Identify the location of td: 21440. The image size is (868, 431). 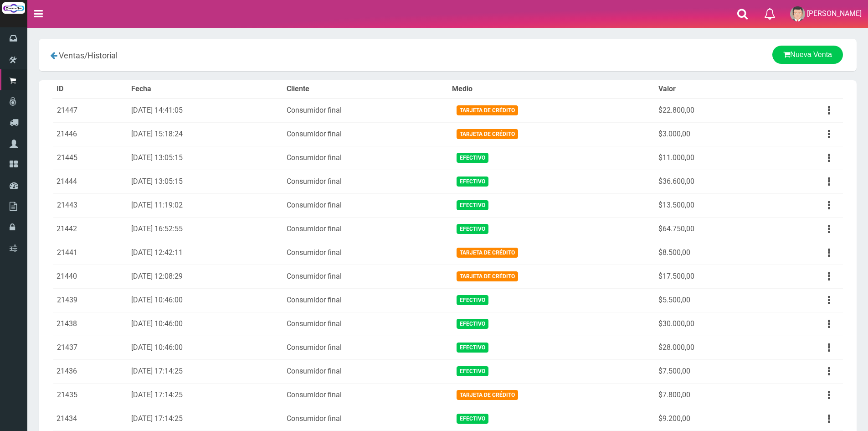
(90, 276).